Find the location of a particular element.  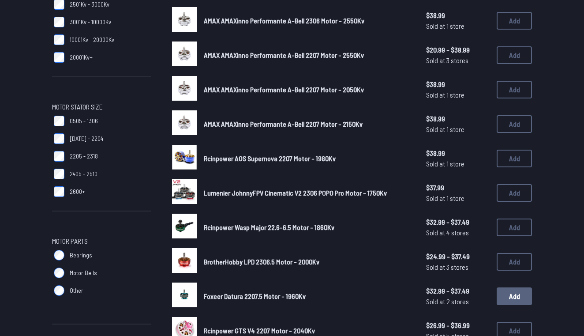

span: AMAX AMAXinno Performante A-Bell 2306 Motor - 2550Kv is located at coordinates (284, 20).